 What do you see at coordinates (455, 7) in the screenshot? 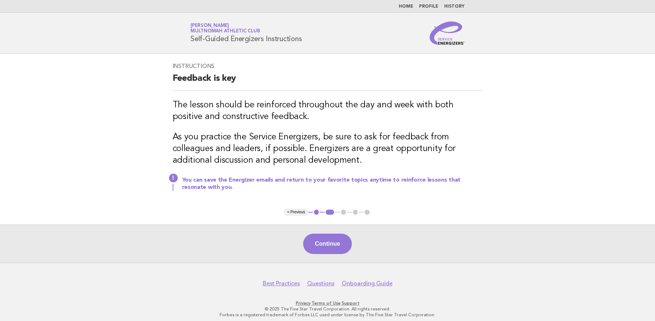
I see `a: History` at bounding box center [455, 7].